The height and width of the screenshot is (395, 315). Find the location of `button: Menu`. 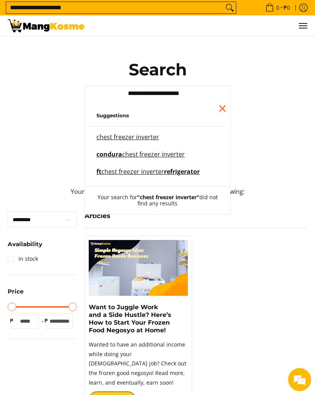

button: Menu is located at coordinates (303, 26).